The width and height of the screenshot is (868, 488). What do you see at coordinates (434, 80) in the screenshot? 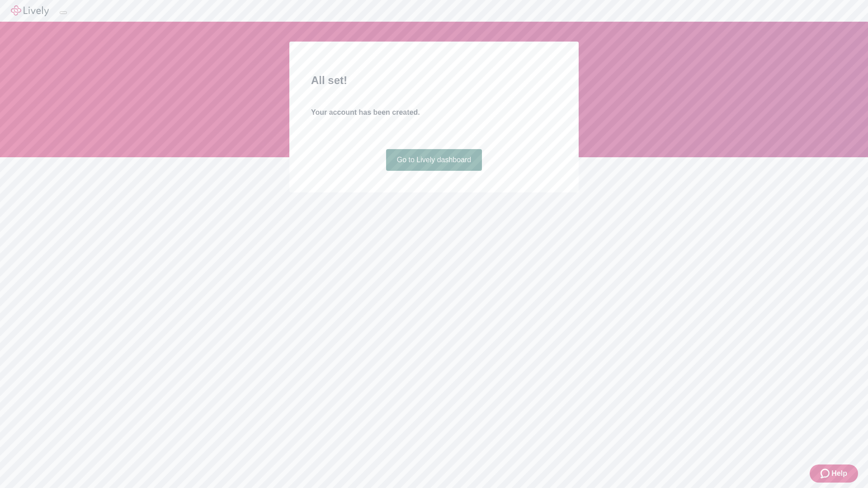
I see `h2: All set!` at bounding box center [434, 80].